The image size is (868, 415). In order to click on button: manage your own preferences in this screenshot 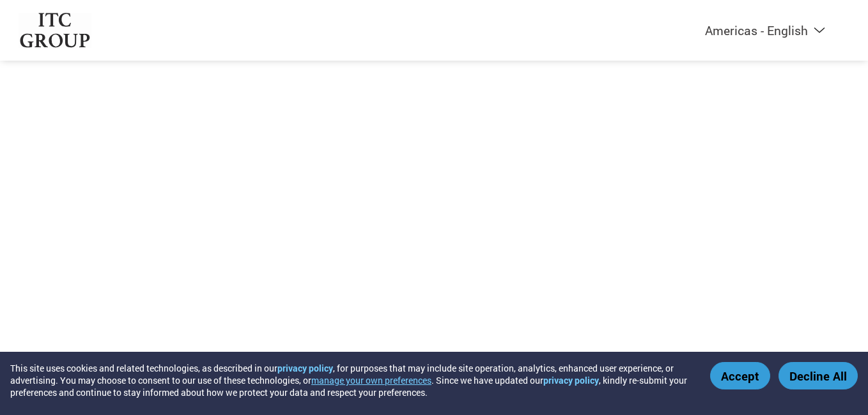, I will do `click(372, 380)`.